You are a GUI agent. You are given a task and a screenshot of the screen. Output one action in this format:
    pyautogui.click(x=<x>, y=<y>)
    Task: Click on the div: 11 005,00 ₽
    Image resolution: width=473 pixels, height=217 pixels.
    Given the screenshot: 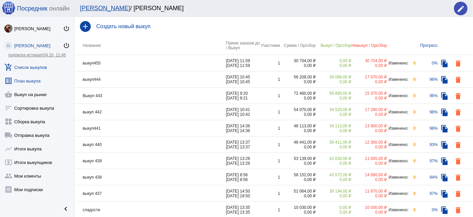 What is the action you would take?
    pyautogui.click(x=369, y=158)
    